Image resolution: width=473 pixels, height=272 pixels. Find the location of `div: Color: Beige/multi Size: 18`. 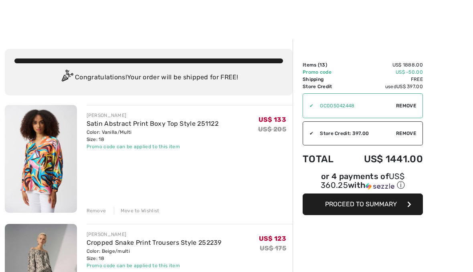

div: Color: Beige/multi Size: 18 is located at coordinates (154, 255).